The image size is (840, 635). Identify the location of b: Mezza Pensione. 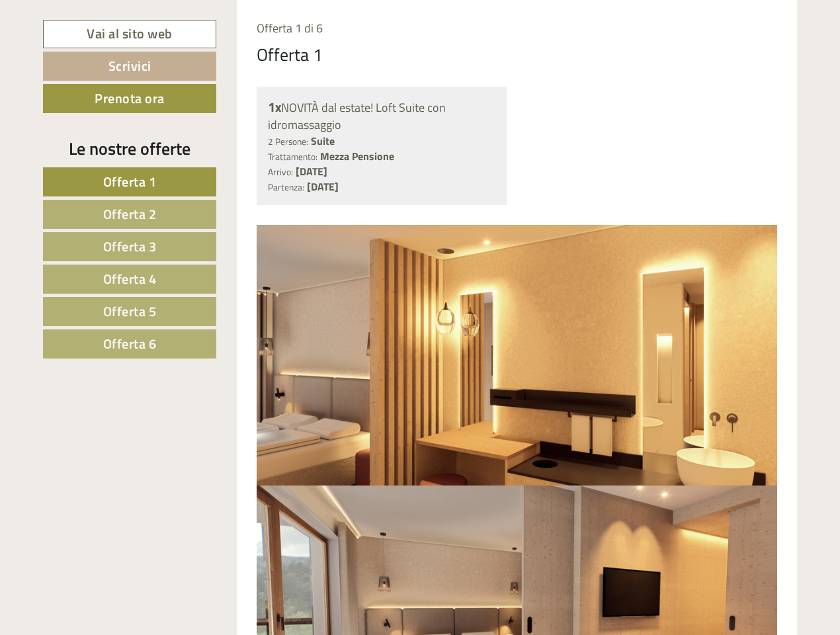
(357, 157).